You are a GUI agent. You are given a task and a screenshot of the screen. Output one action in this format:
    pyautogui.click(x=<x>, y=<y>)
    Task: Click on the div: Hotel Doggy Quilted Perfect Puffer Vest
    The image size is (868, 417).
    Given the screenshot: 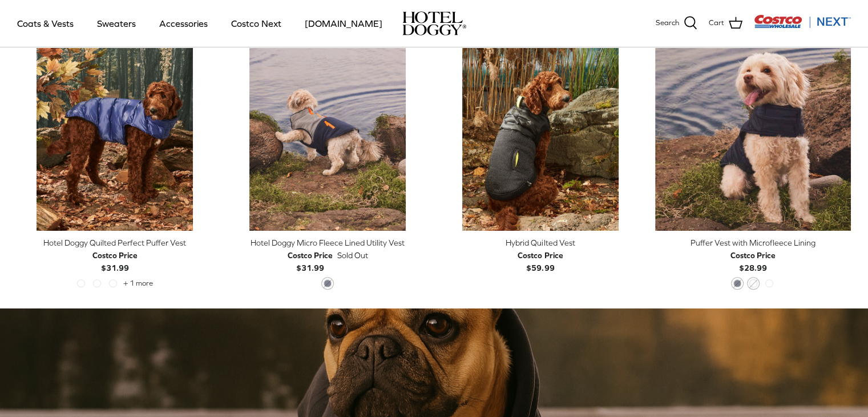 What is the action you would take?
    pyautogui.click(x=115, y=243)
    